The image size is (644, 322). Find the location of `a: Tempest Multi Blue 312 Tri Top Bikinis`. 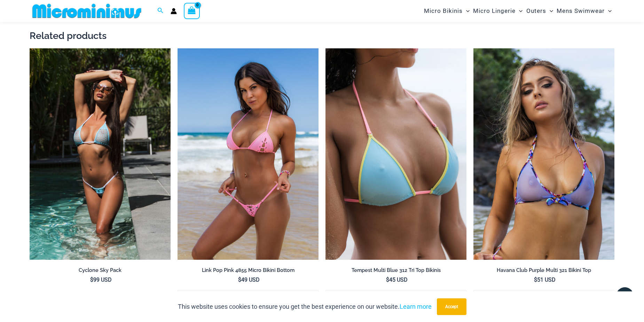

a: Tempest Multi Blue 312 Tri Top Bikinis is located at coordinates (395, 272).